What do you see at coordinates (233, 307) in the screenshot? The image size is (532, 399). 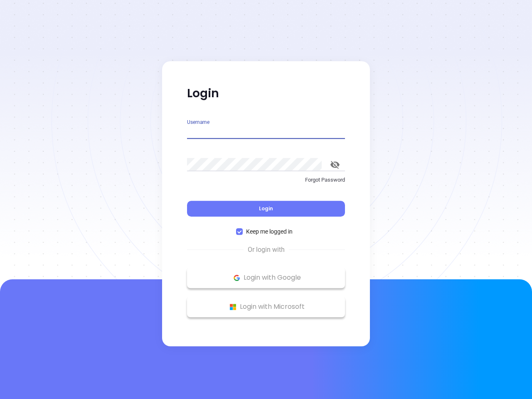 I see `img: Microsoft Logo` at bounding box center [233, 307].